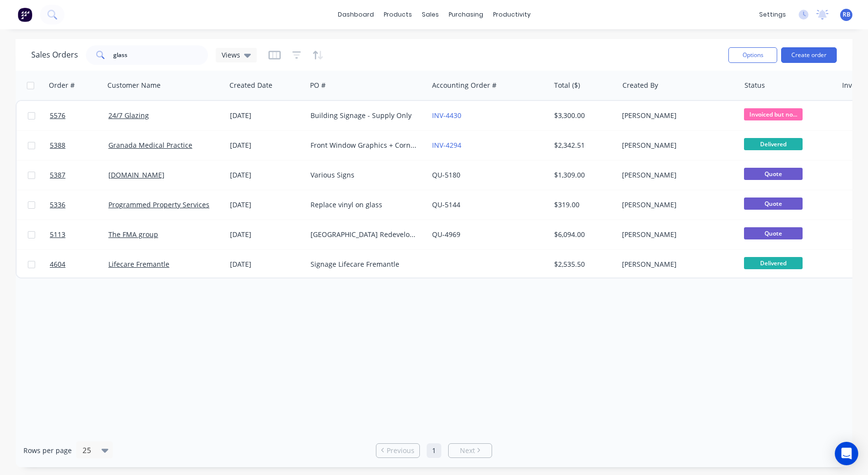 The height and width of the screenshot is (475, 868). Describe the element at coordinates (128, 115) in the screenshot. I see `a: 24/7 Glazing` at that location.